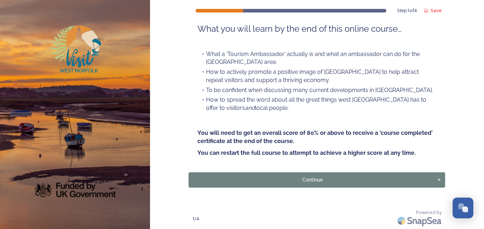  Describe the element at coordinates (316, 137) in the screenshot. I see `strong: You will need to get an overall score of 80% or above to receive a 'course completed' certificate...` at that location.